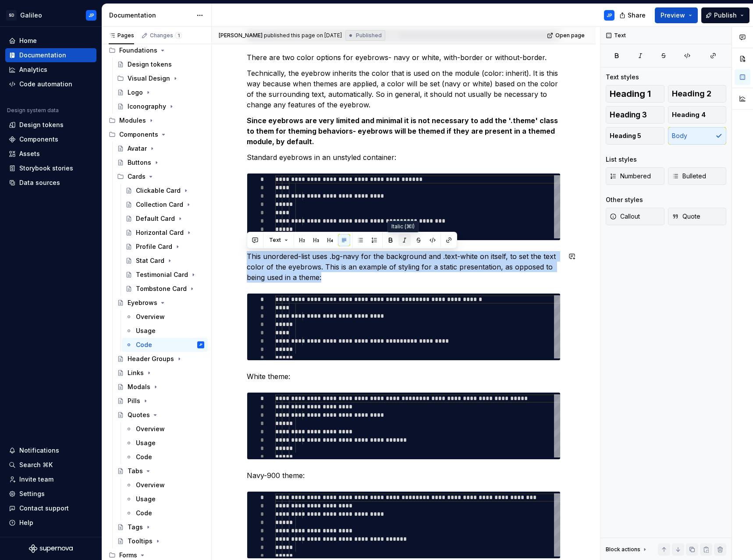 The image size is (753, 560). Describe the element at coordinates (631, 176) in the screenshot. I see `span: Numbered` at that location.